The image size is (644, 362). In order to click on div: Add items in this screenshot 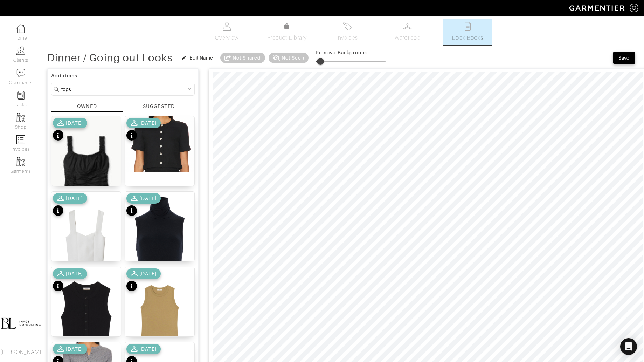, I will do `click(123, 76)`.